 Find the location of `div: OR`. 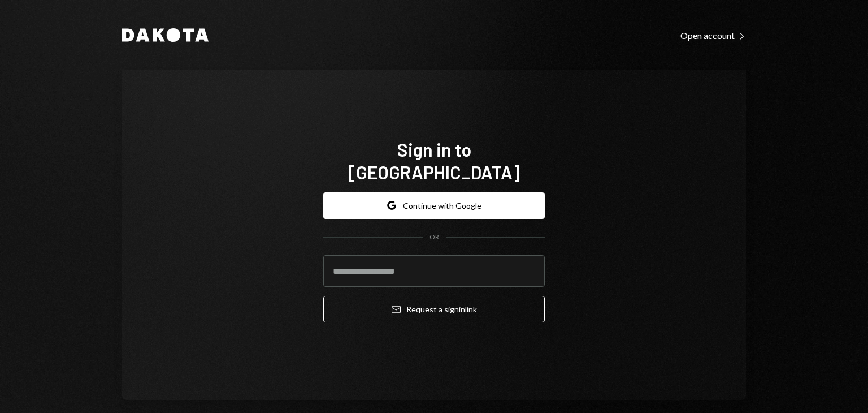

div: OR is located at coordinates (434, 237).